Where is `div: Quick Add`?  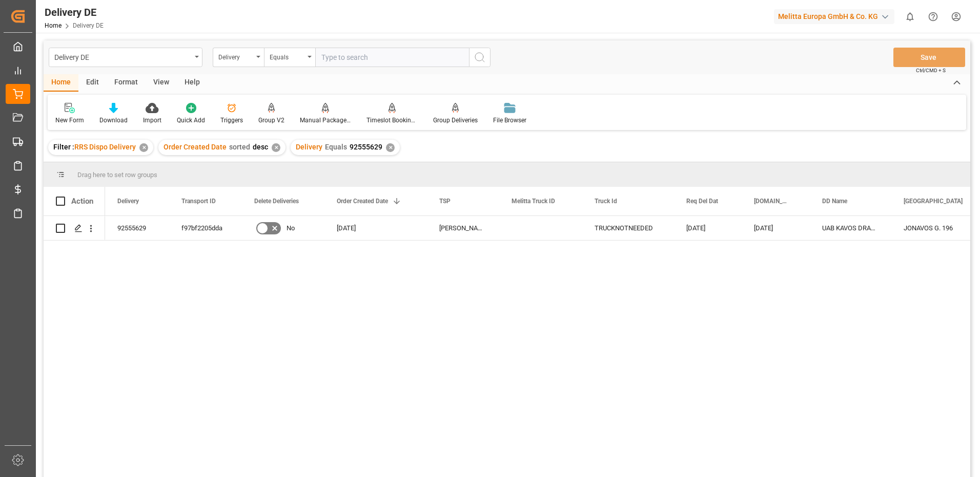 div: Quick Add is located at coordinates (191, 120).